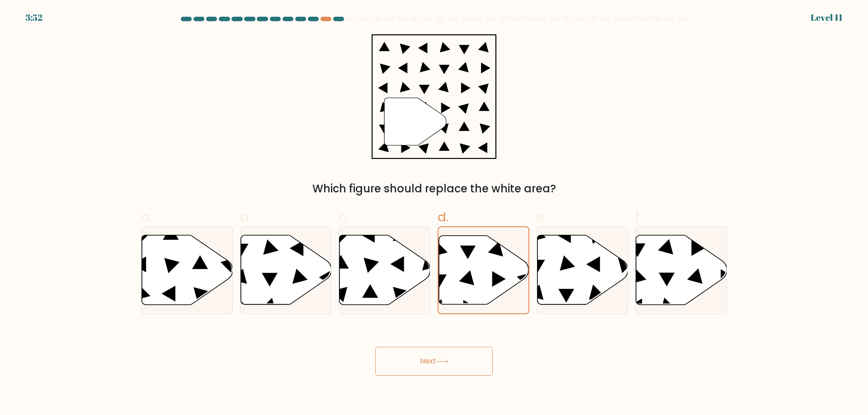  Describe the element at coordinates (542, 217) in the screenshot. I see `span: e.` at that location.